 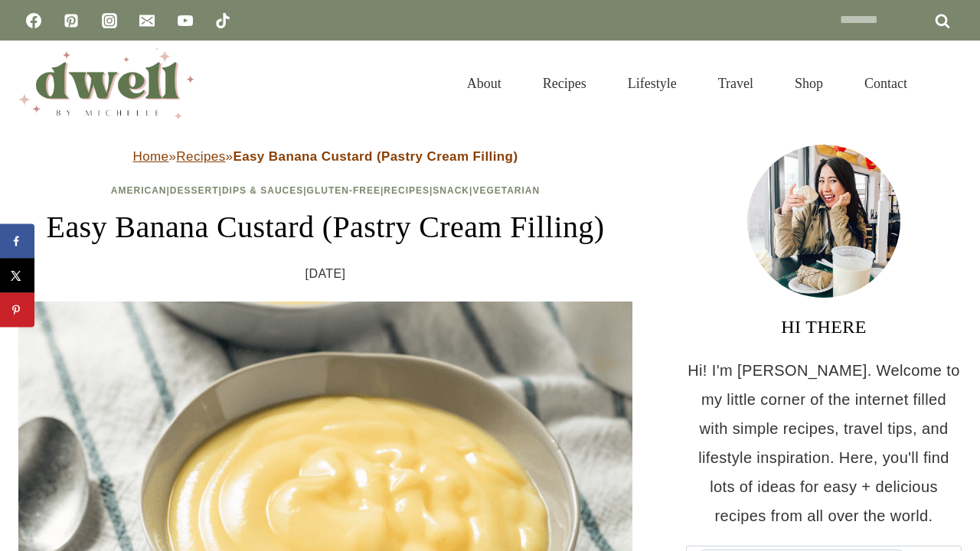 I want to click on img: DWELL by michelle, so click(x=107, y=84).